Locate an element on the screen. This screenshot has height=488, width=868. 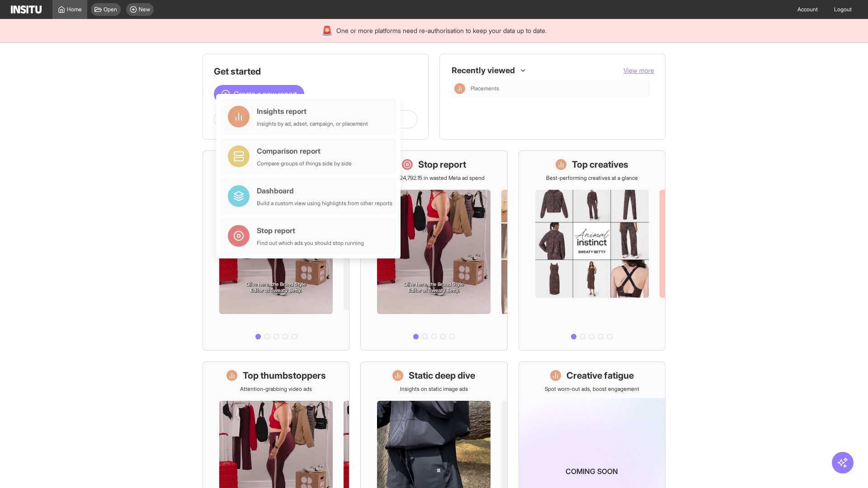
a: Stop reportSave £24,792.15 in wasted Meta ad spend is located at coordinates (434, 250).